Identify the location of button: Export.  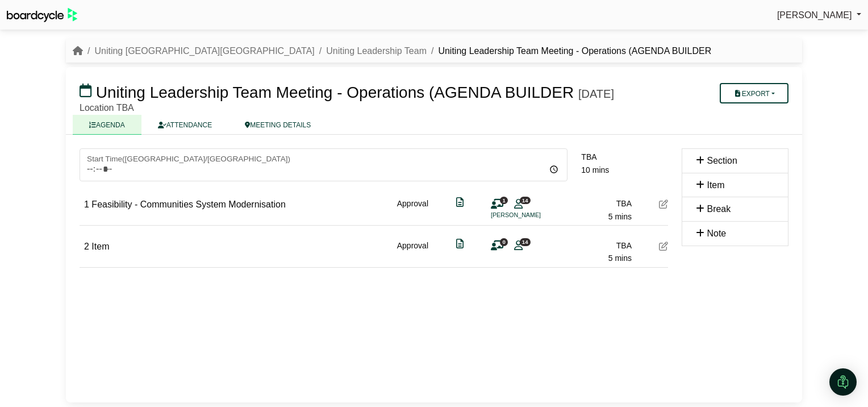
(754, 93).